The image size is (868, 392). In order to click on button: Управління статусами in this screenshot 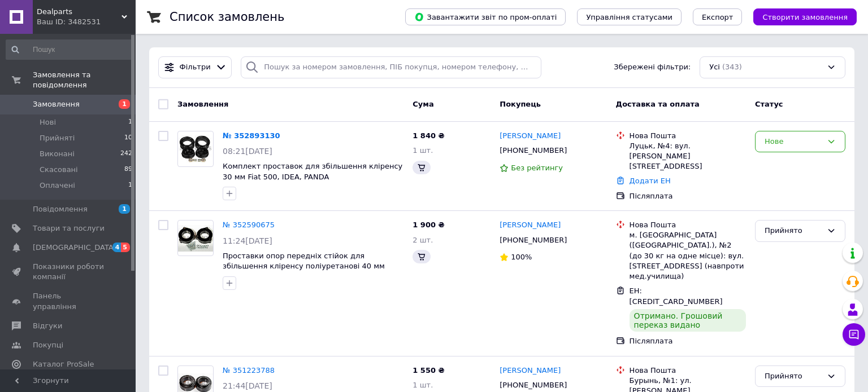, I will do `click(629, 17)`.